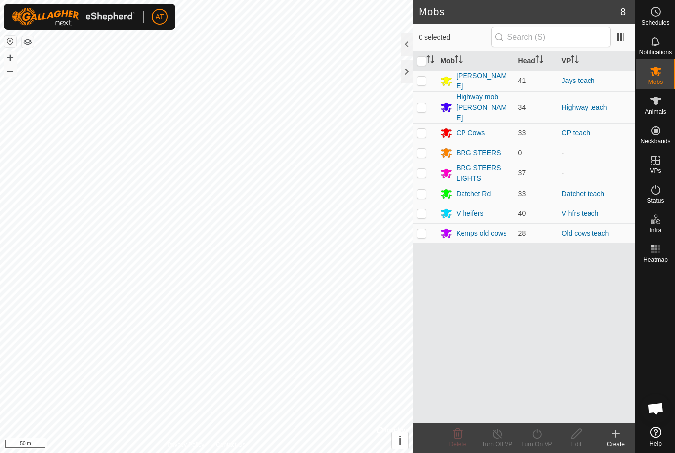  I want to click on span: Heatmap, so click(656, 260).